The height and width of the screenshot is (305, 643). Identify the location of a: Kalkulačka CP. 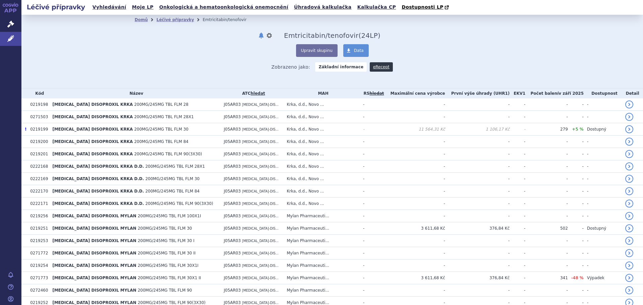
(377, 7).